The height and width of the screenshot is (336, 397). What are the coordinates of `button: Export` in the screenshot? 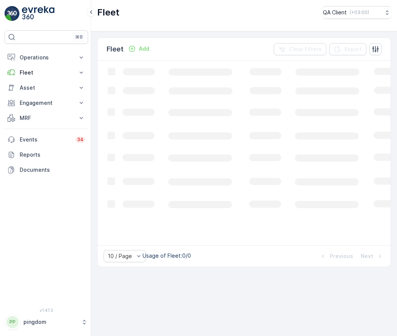 It's located at (348, 49).